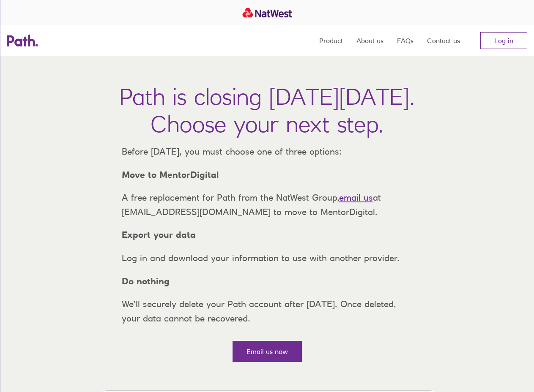 This screenshot has height=392, width=534. What do you see at coordinates (356, 198) in the screenshot?
I see `a: email us` at bounding box center [356, 198].